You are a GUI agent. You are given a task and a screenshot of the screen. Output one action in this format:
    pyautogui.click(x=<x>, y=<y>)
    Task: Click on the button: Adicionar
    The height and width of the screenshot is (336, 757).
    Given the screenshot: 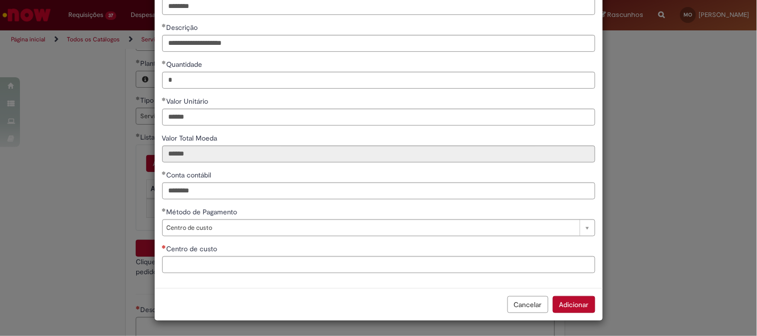 What is the action you would take?
    pyautogui.click(x=574, y=305)
    